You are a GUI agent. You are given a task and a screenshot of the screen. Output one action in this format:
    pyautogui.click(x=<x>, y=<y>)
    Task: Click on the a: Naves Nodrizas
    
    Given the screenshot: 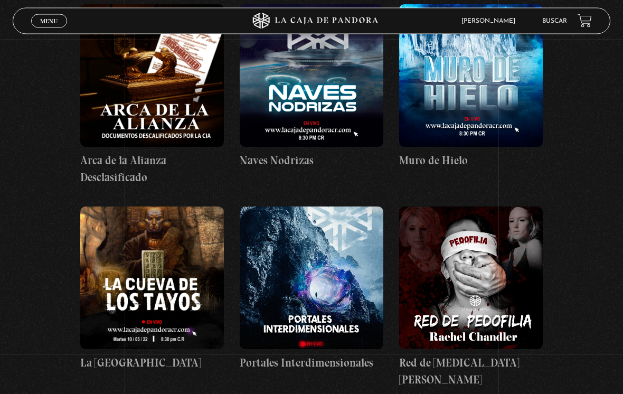 What is the action you would take?
    pyautogui.click(x=311, y=87)
    